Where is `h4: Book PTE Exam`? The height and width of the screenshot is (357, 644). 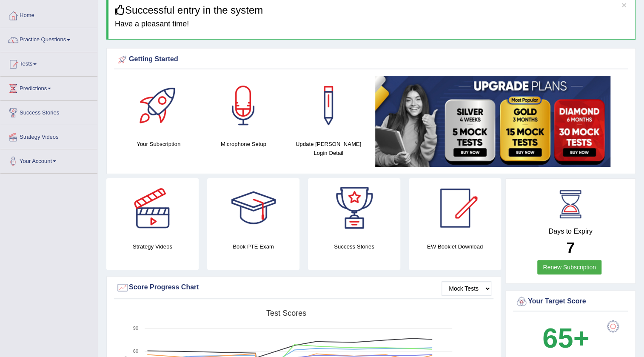
h4: Book PTE Exam is located at coordinates (253, 246).